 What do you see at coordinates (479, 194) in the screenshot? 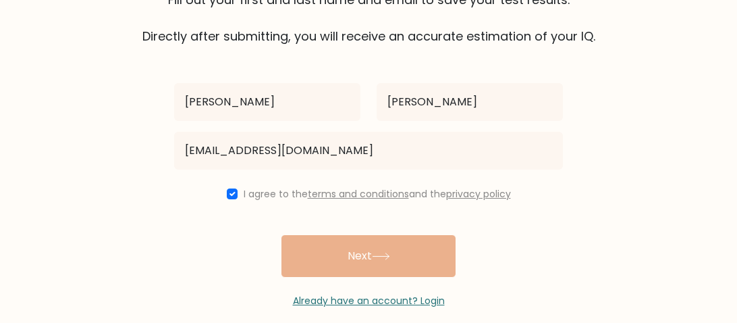
I see `a: privacy policy` at bounding box center [479, 194].